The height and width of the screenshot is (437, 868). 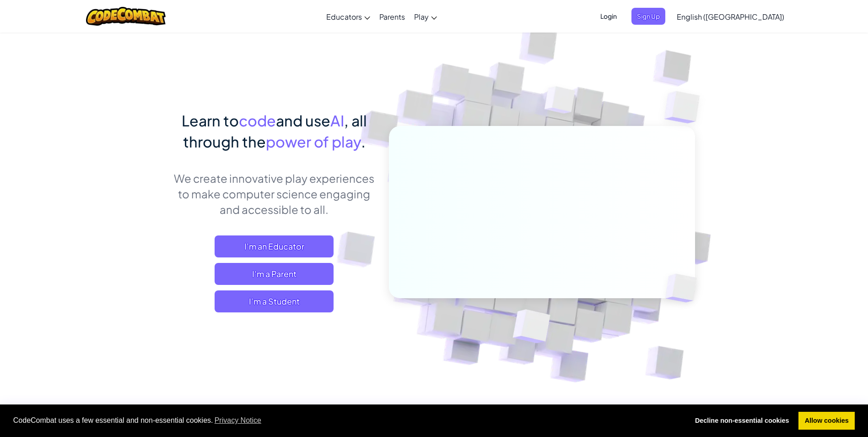 I want to click on a: I'm an Educator, so click(x=274, y=246).